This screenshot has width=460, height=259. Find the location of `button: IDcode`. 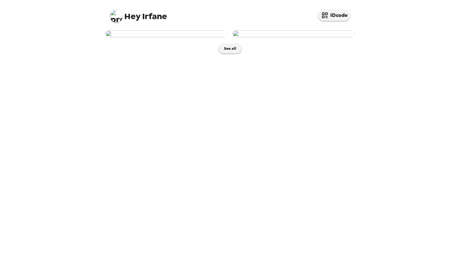

button: IDcode is located at coordinates (334, 15).